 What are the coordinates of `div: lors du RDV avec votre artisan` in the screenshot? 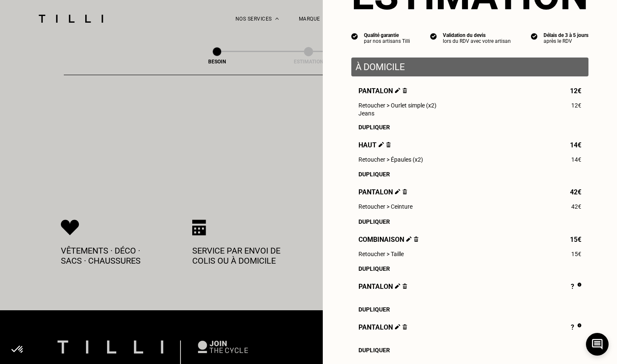 It's located at (477, 41).